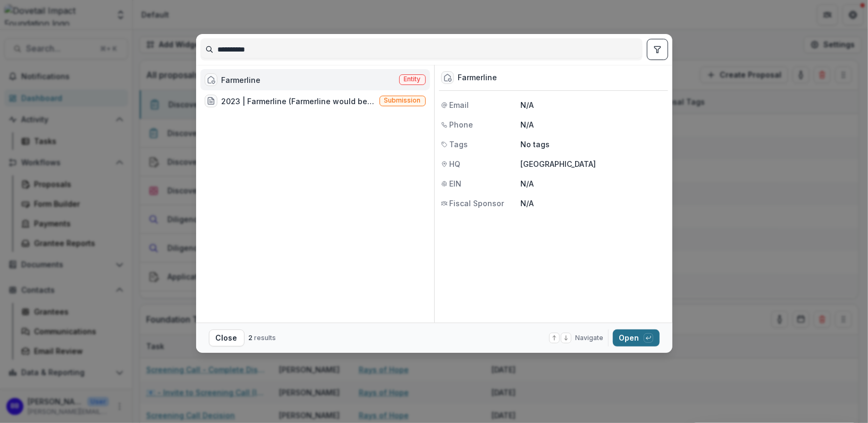  What do you see at coordinates (298, 101) in the screenshot?
I see `div: 2023 | Farmerline (Farmerline would be a PRI, and they're flush with cash per Mulago. Cancelling ...` at bounding box center [298, 101].